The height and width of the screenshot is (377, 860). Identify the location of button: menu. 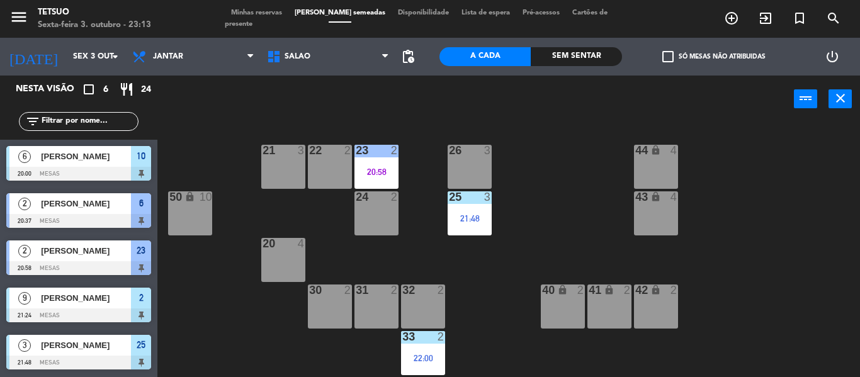
(19, 19).